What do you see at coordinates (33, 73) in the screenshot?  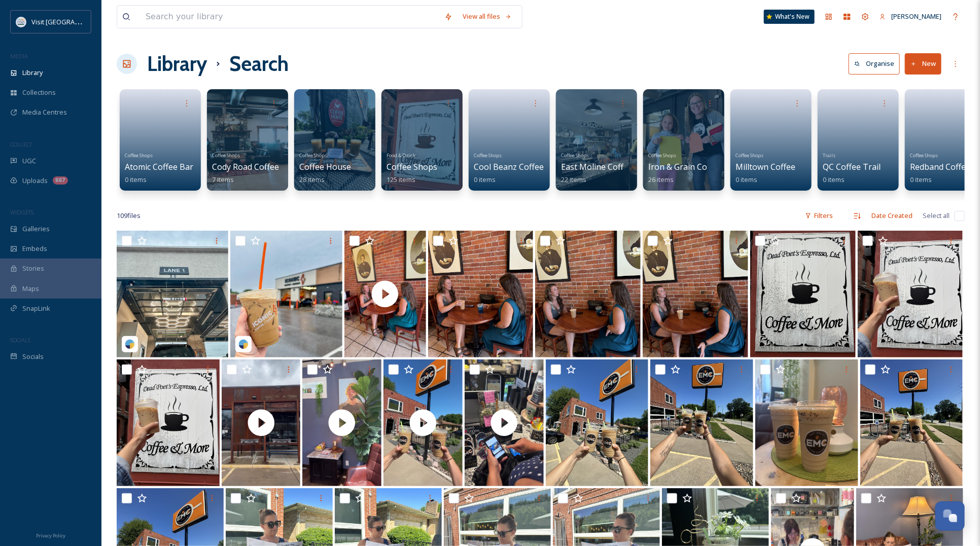 I see `span: Library` at bounding box center [33, 73].